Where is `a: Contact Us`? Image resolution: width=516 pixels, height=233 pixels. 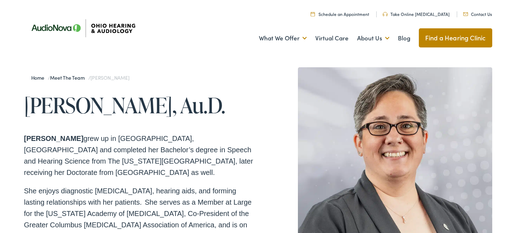
a: Contact Us is located at coordinates (477, 14).